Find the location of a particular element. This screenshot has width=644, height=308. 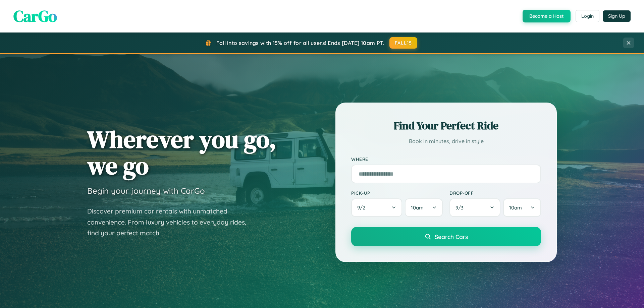

button: Login is located at coordinates (588, 16).